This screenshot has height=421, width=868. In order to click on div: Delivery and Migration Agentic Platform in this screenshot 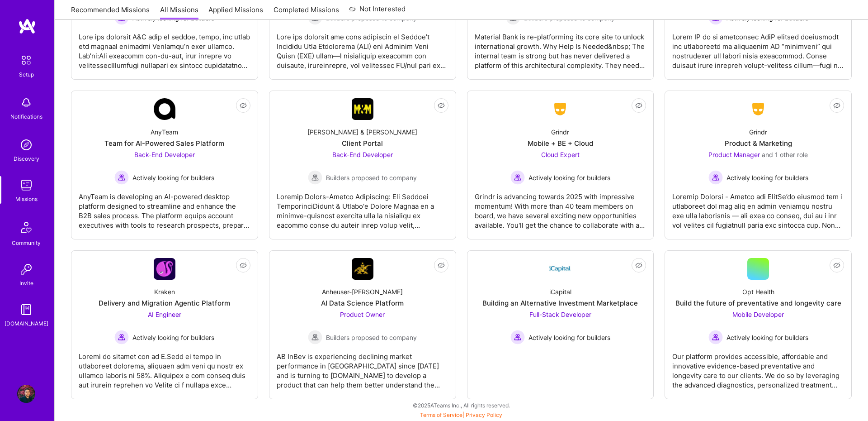, I will do `click(164, 302)`.